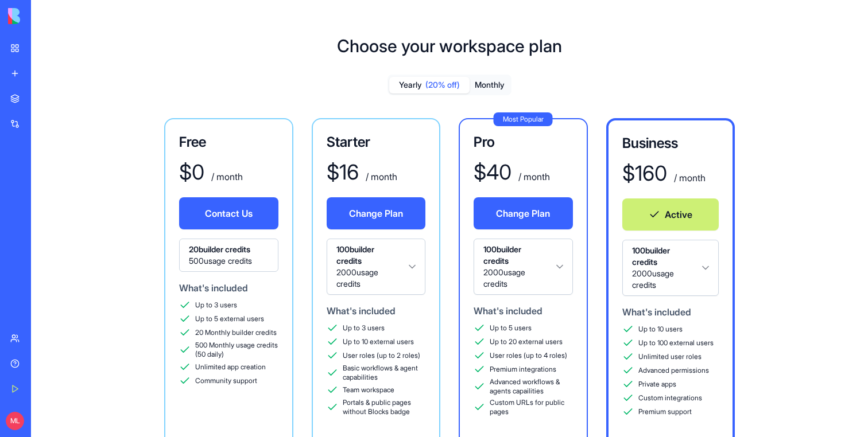 This screenshot has width=868, height=437. Describe the element at coordinates (671, 357) in the screenshot. I see `span: Unlimited user roles` at that location.